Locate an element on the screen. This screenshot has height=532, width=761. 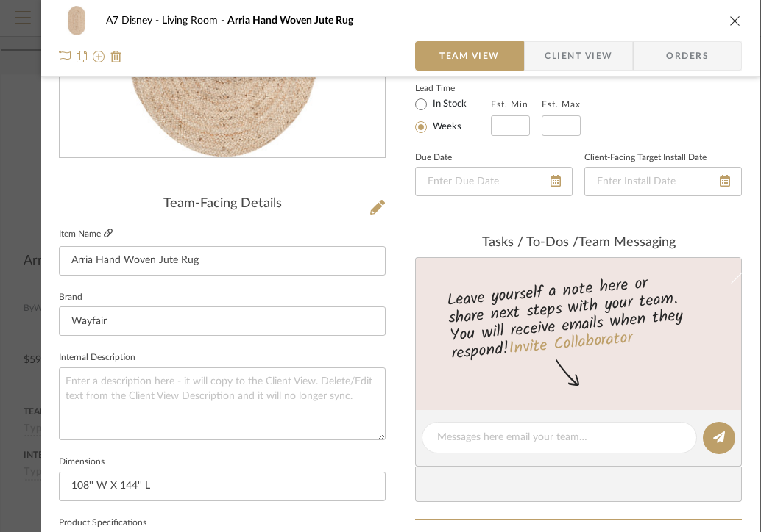
label: Due Date is located at coordinates (433, 158).